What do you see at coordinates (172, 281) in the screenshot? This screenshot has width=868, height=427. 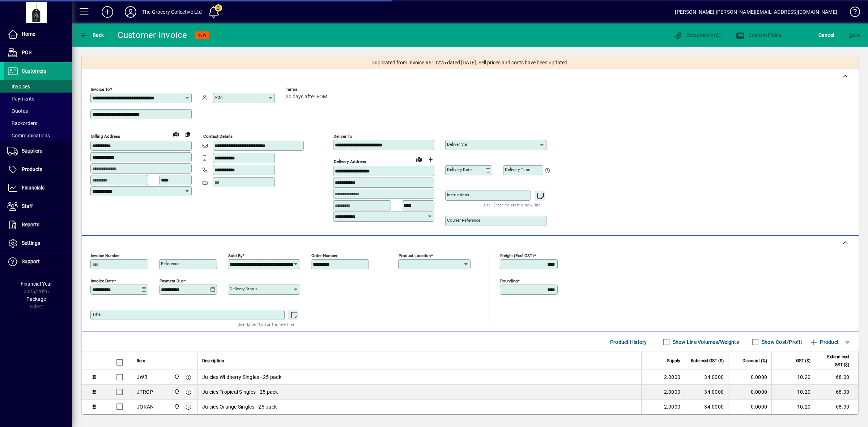 I see `mat-label: Payment due` at bounding box center [172, 281].